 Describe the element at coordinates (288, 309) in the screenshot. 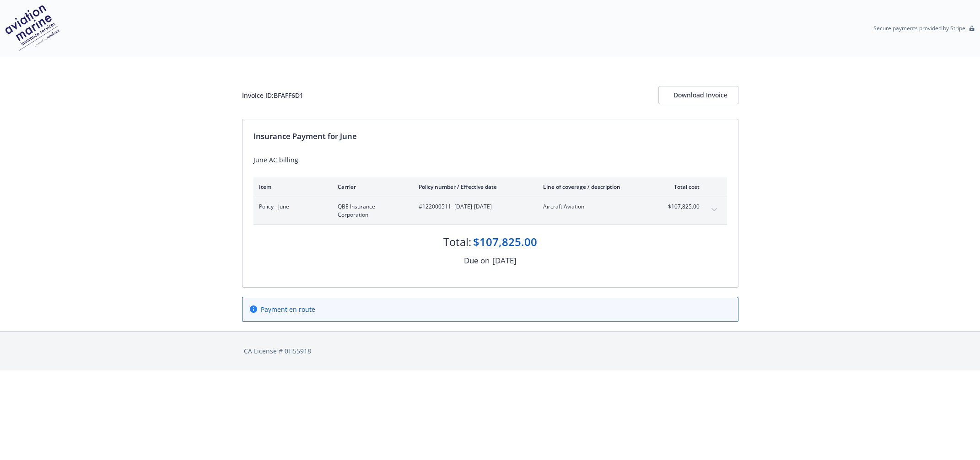

I see `span: Payment en route` at that location.